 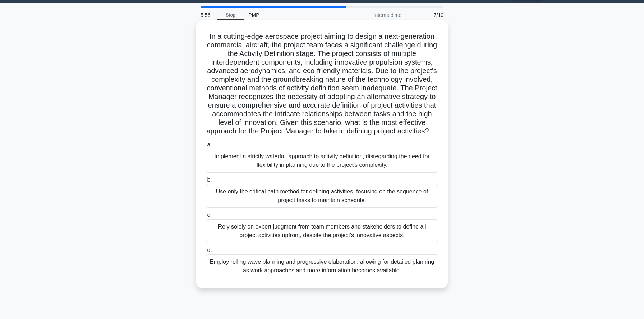 I want to click on div: 7/10, so click(x=427, y=15).